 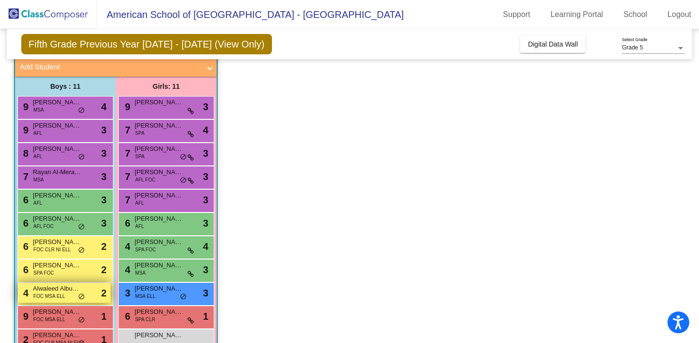 I want to click on a: Learning Portal, so click(x=577, y=15).